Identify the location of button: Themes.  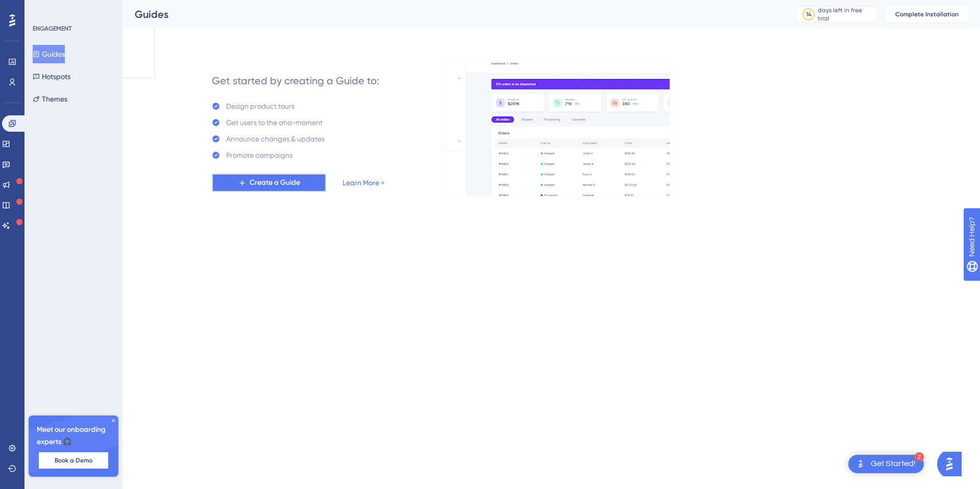
(50, 99).